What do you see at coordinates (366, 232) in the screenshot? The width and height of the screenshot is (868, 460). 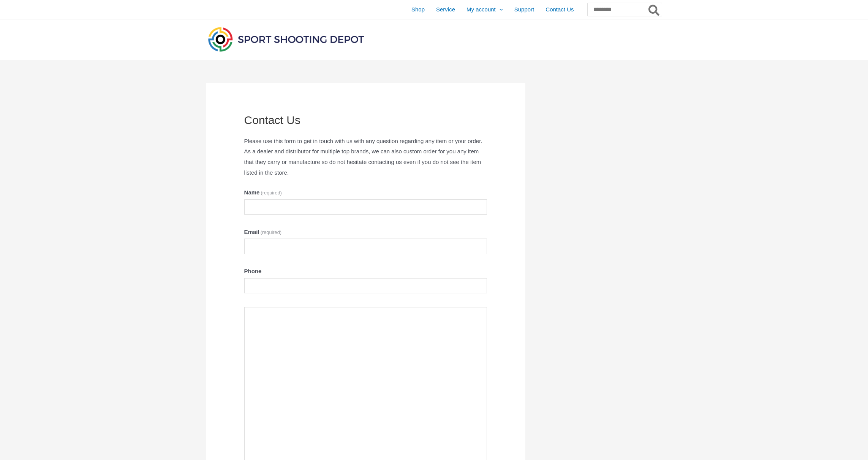 I see `label: Email` at bounding box center [366, 232].